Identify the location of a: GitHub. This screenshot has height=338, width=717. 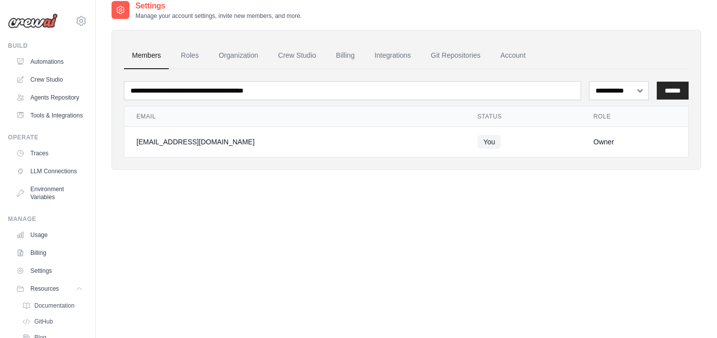
(52, 322).